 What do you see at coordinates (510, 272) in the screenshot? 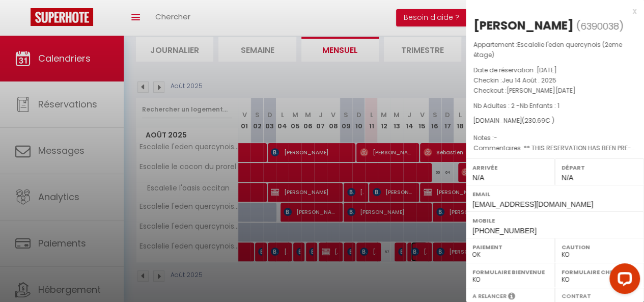
I see `label: Formulaire Bienvenue` at bounding box center [510, 272].